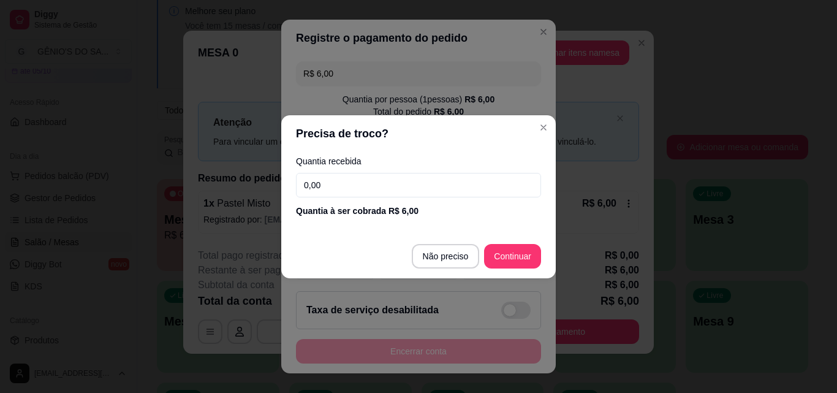  What do you see at coordinates (419, 161) in the screenshot?
I see `label: Quantia recebida` at bounding box center [419, 161].